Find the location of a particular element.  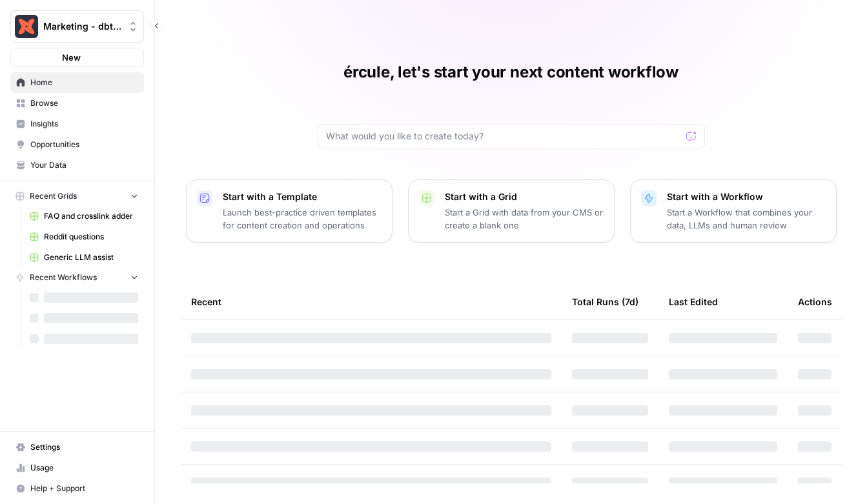

img: Marketing - dbt Labs Logo is located at coordinates (26, 26).